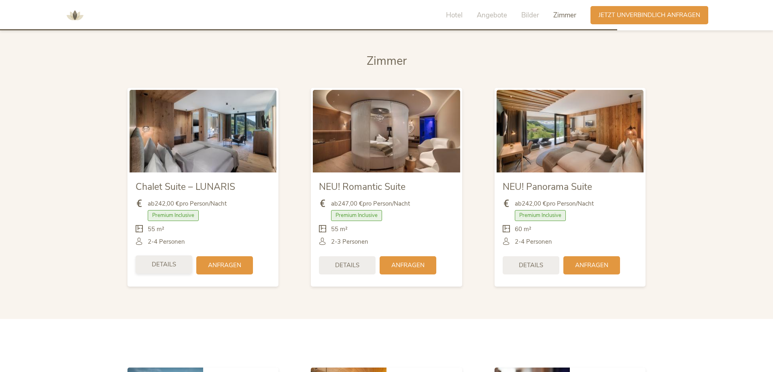 The height and width of the screenshot is (372, 773). I want to click on span: Hotel, so click(454, 15).